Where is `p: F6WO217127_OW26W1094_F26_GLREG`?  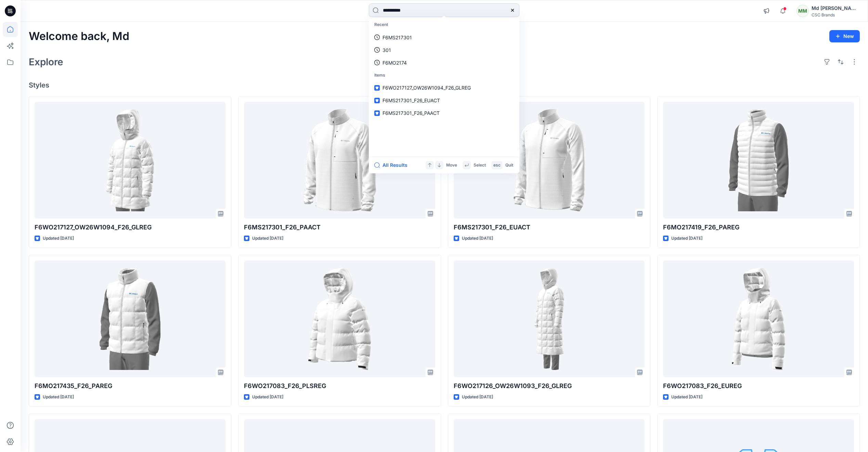 p: F6WO217127_OW26W1094_F26_GLREG is located at coordinates (130, 228).